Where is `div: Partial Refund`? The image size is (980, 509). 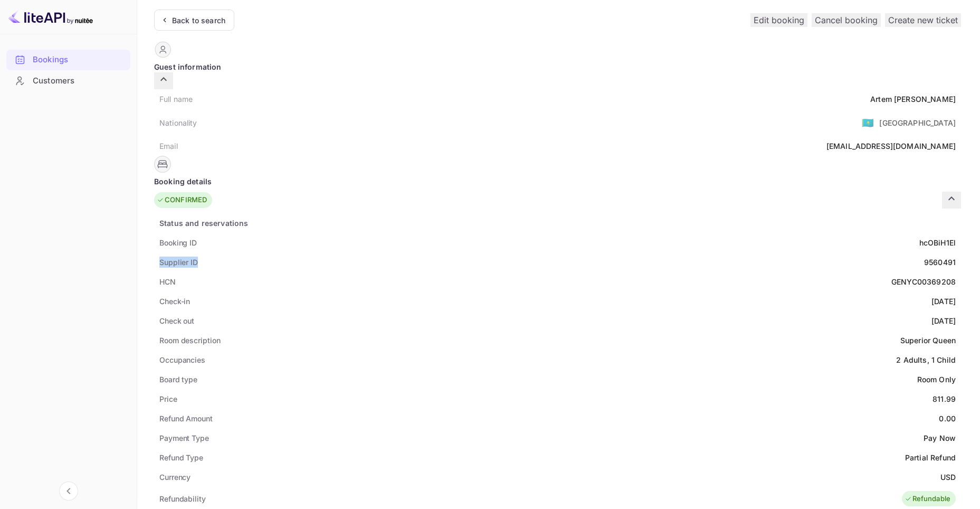
div: Partial Refund is located at coordinates (930, 457).